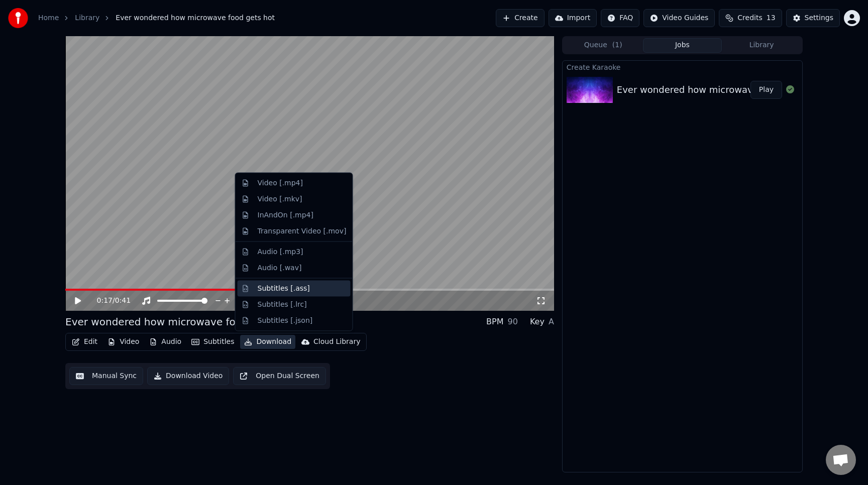 Image resolution: width=868 pixels, height=485 pixels. What do you see at coordinates (679, 18) in the screenshot?
I see `button: Video Guides` at bounding box center [679, 18].